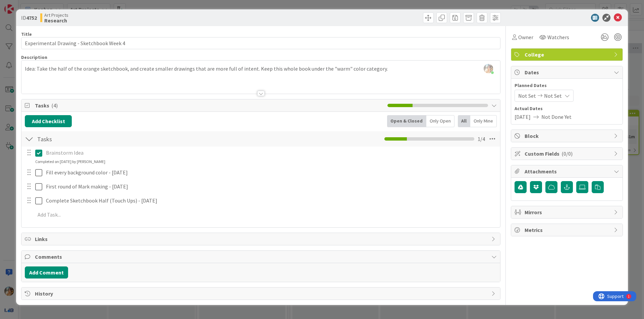 This screenshot has width=644, height=319. What do you see at coordinates (54, 105) in the screenshot?
I see `span: ( 4 )` at bounding box center [54, 105].